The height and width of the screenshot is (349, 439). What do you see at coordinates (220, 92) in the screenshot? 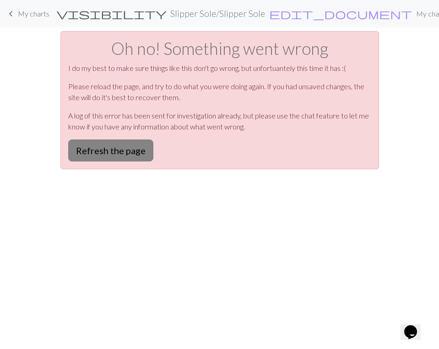
I see `p: Please reload the page, and try to do what you were doing again. If you had unsaved changes, the ...` at bounding box center [220, 92].